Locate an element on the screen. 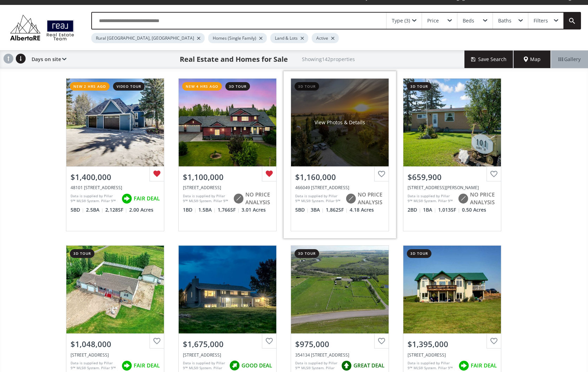  span: 1 BD is located at coordinates (190, 210).